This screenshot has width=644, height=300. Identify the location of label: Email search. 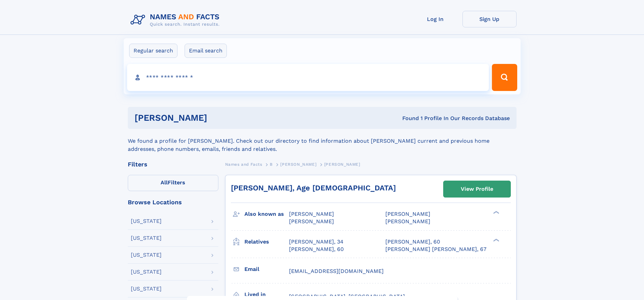
(205, 50).